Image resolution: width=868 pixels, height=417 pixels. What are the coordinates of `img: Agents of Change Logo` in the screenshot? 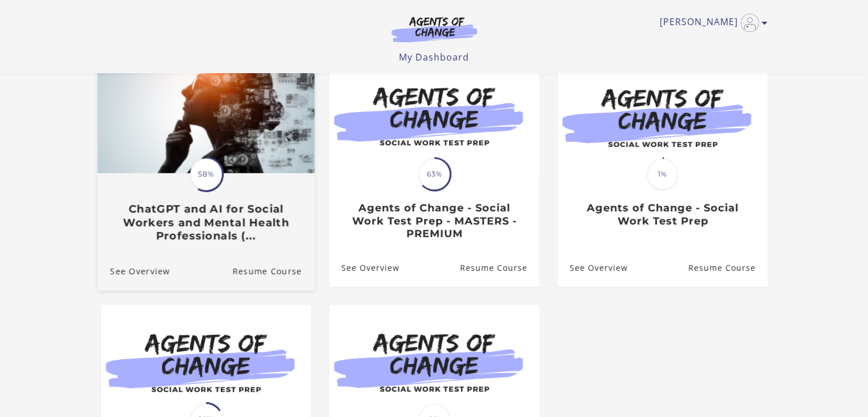 It's located at (434, 29).